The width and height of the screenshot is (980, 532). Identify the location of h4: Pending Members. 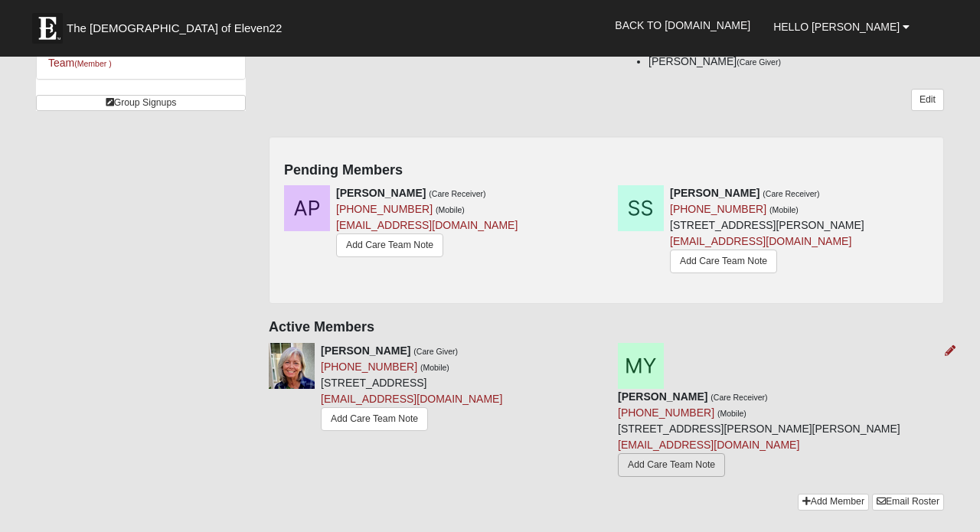
(606, 171).